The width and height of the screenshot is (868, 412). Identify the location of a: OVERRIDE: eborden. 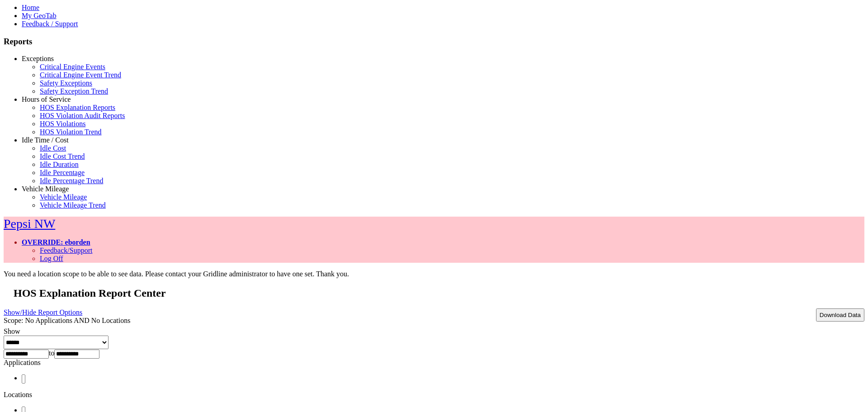
(56, 242).